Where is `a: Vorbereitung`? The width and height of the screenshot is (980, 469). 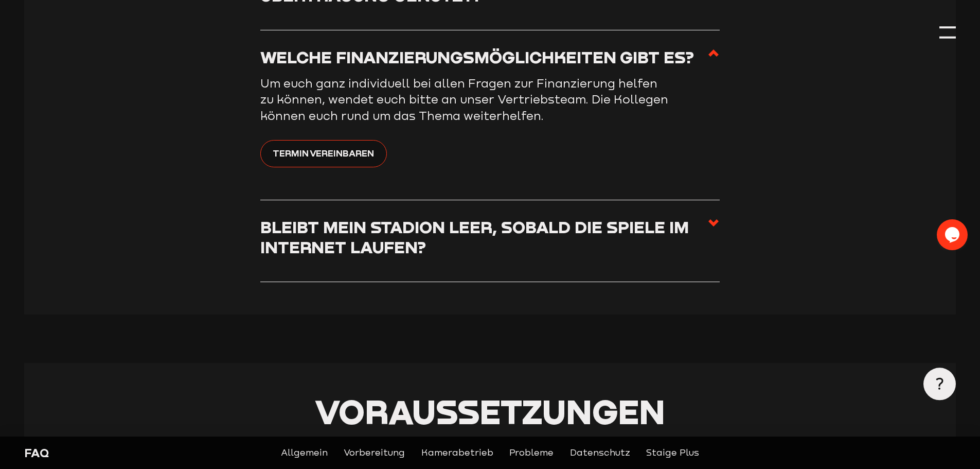 a: Vorbereitung is located at coordinates (374, 453).